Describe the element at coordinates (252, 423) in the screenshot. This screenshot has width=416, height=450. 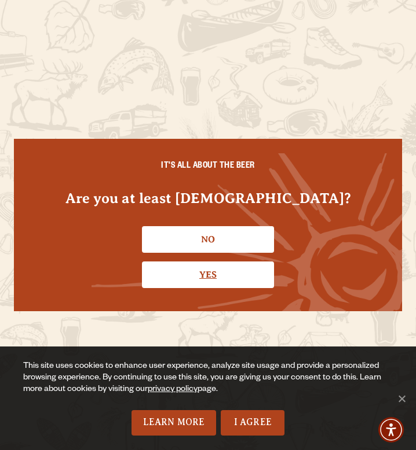
I see `a: I Agree` at that location.